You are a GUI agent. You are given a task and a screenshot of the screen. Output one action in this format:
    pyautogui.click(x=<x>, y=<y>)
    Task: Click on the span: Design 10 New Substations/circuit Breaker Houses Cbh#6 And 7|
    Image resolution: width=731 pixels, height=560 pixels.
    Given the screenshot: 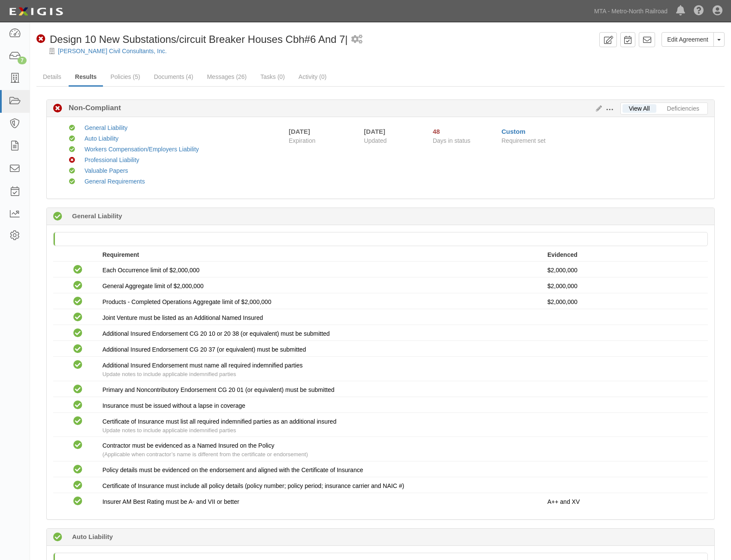 What is the action you would take?
    pyautogui.click(x=198, y=39)
    